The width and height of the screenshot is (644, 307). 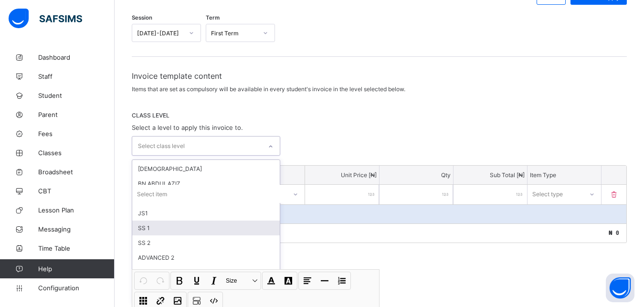 What do you see at coordinates (187, 128) in the screenshot?
I see `span: Select a level to apply this invoice to.` at bounding box center [187, 128].